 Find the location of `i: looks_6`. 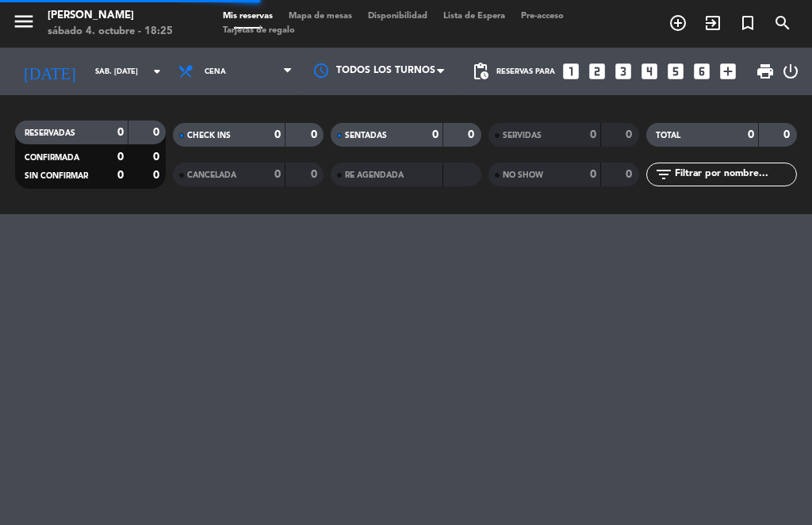

i: looks_6 is located at coordinates (701, 72).